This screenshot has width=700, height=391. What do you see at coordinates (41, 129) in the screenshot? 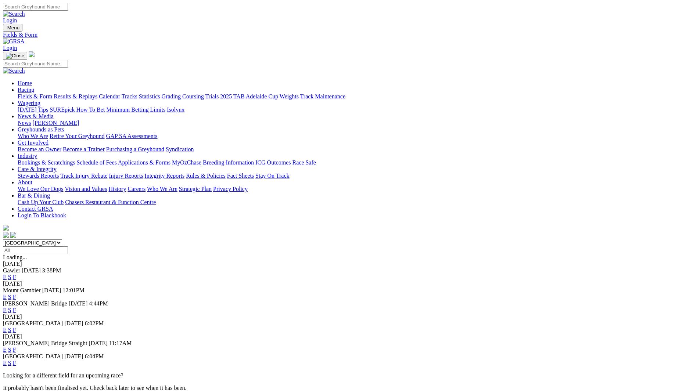
I see `a: Greyhounds as Pets` at bounding box center [41, 129].